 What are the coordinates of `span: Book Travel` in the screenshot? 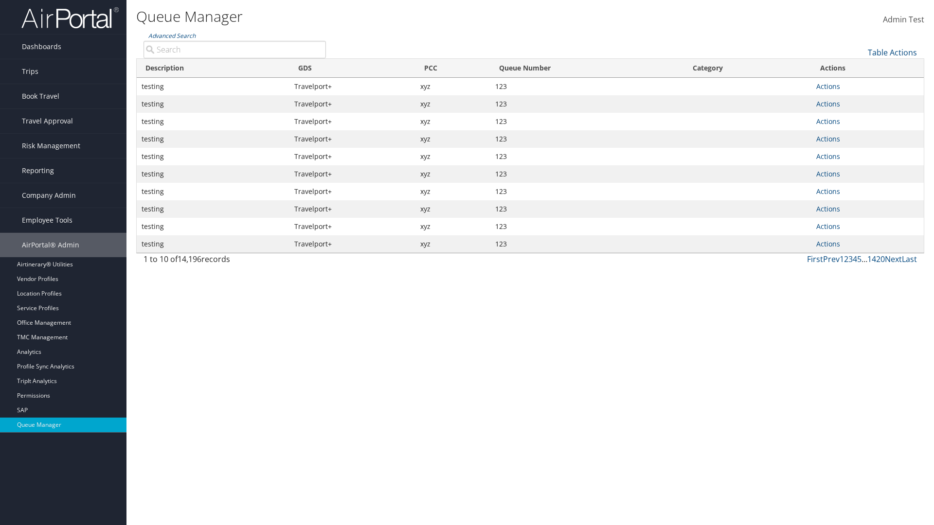 It's located at (40, 96).